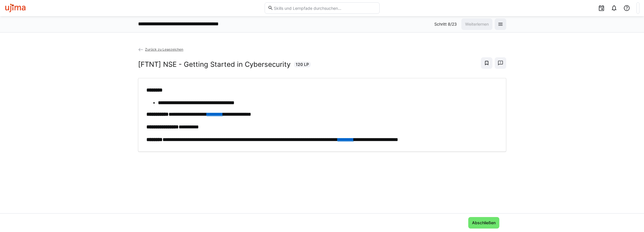  Describe the element at coordinates (477, 24) in the screenshot. I see `span: Weiterlernen` at that location.